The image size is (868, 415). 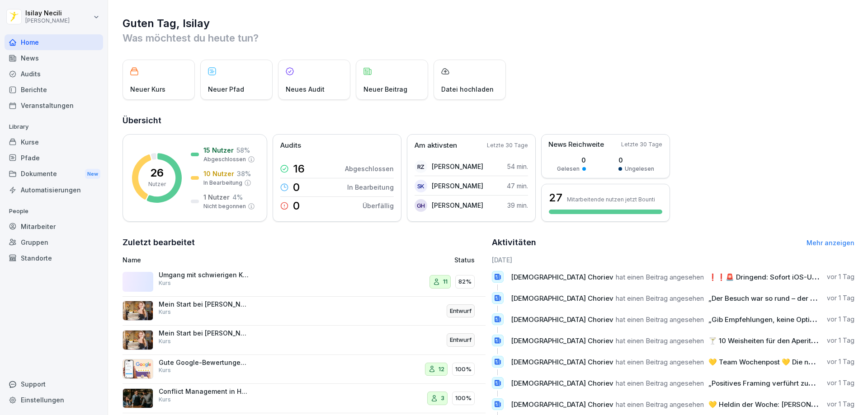 I want to click on div: Home, so click(x=54, y=42).